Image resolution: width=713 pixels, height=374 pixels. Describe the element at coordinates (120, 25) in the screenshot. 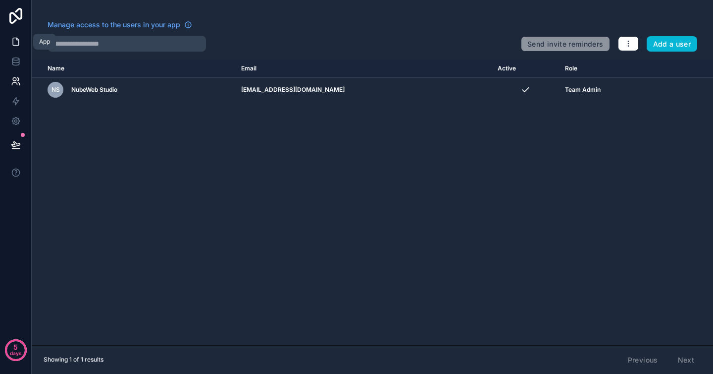

I see `a: Manage access to the users in your app` at that location.